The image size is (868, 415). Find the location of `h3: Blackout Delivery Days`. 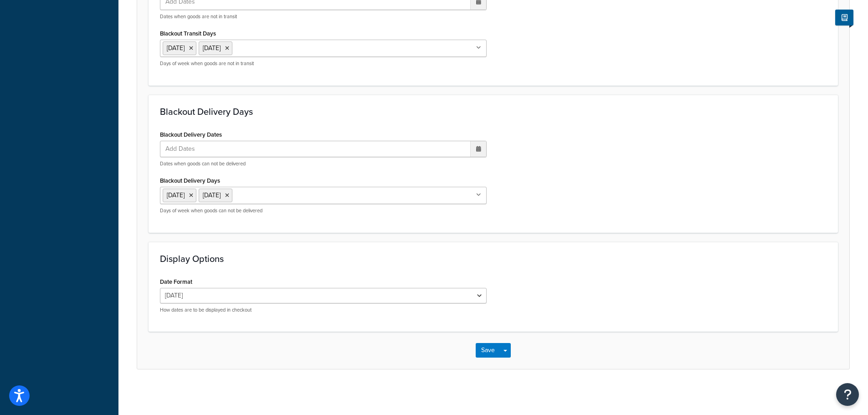

h3: Blackout Delivery Days is located at coordinates (493, 112).